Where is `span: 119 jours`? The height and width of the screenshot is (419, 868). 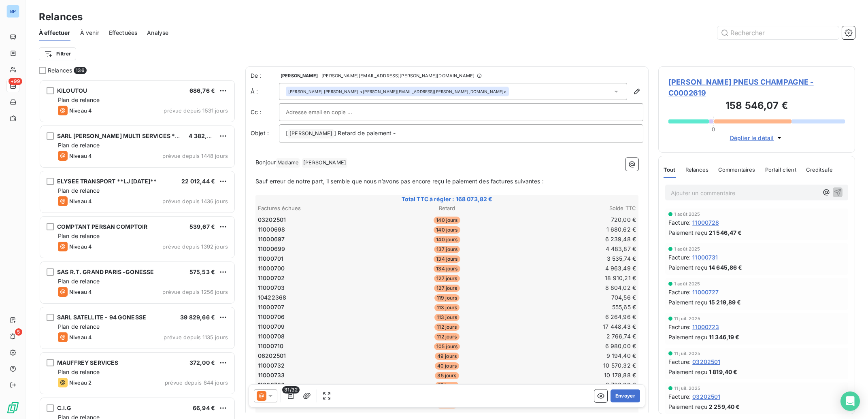 span: 119 jours is located at coordinates (447, 298).